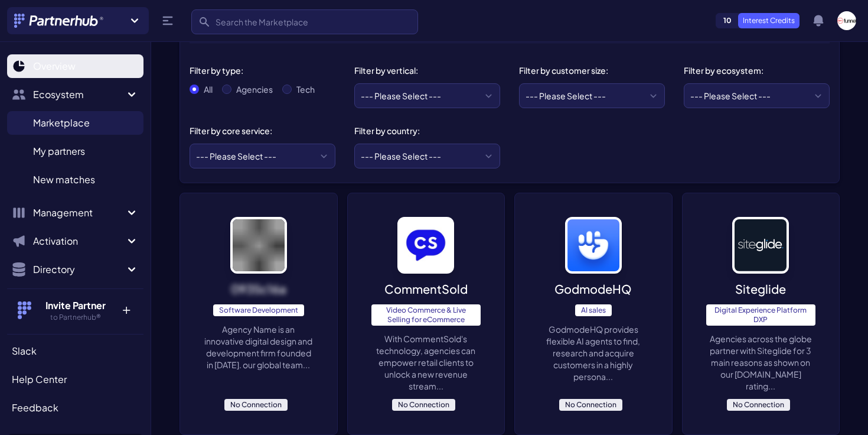  What do you see at coordinates (78, 94) in the screenshot?
I see `span: Ecosystem` at bounding box center [78, 94].